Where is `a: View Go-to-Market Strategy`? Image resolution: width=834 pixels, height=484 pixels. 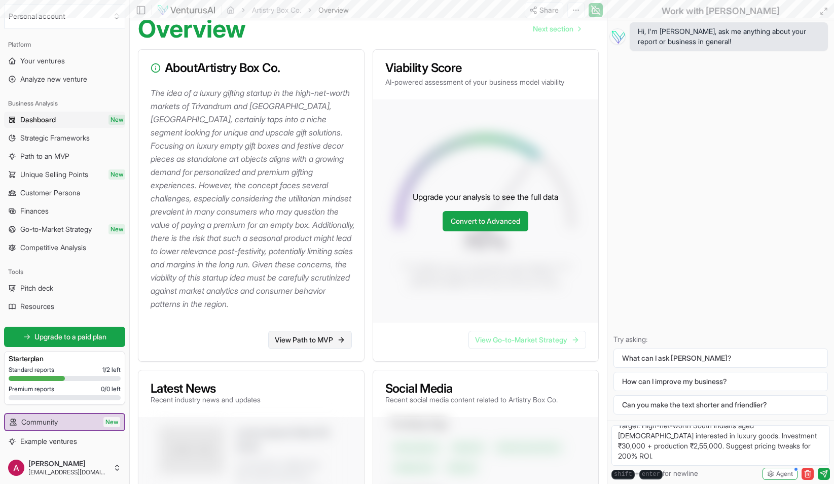
a: View Go-to-Market Strategy is located at coordinates (527, 340).